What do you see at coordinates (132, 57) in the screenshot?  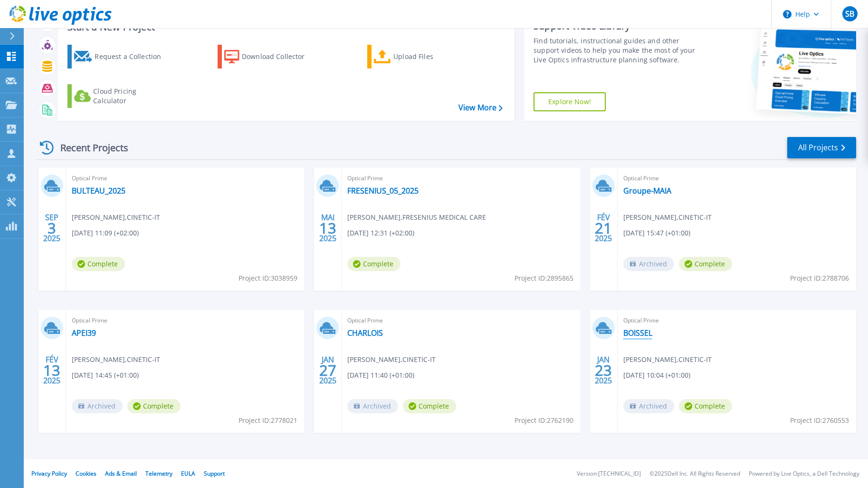 I see `div: Request a Collection` at bounding box center [132, 57].